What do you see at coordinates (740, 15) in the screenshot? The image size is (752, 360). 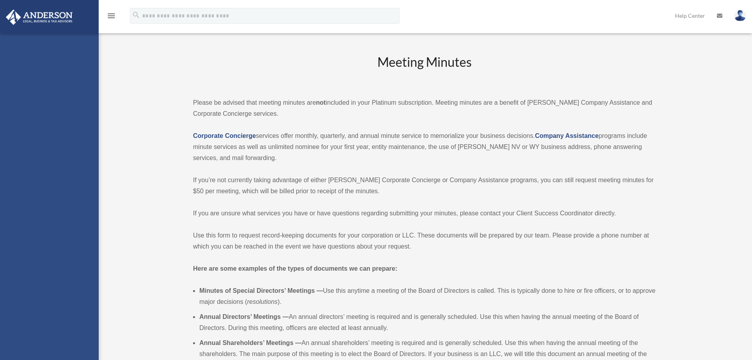 I see `img: User Pic` at bounding box center [740, 15].